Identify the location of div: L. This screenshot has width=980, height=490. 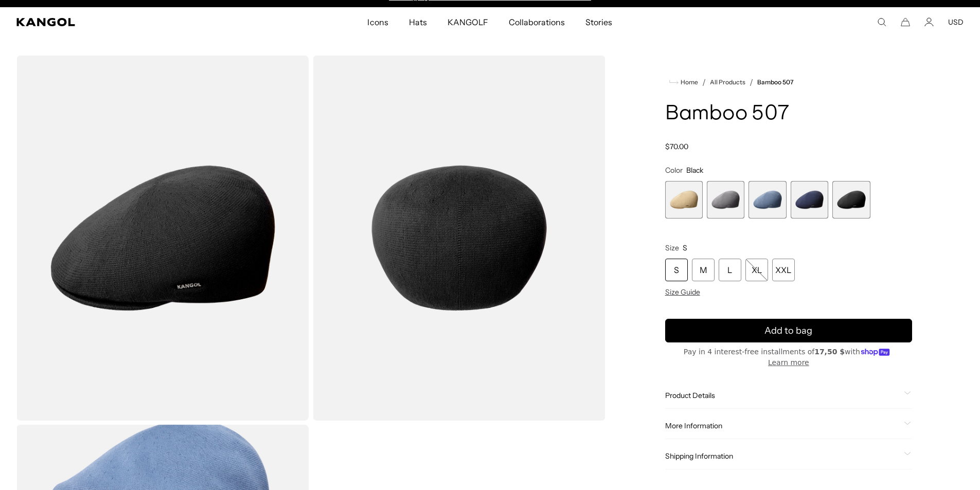
(730, 270).